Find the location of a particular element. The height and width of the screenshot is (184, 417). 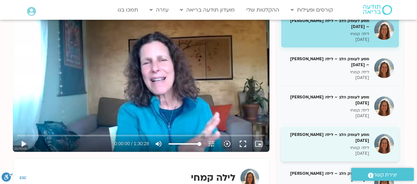

img: תודעה בריאה is located at coordinates (377, 10).